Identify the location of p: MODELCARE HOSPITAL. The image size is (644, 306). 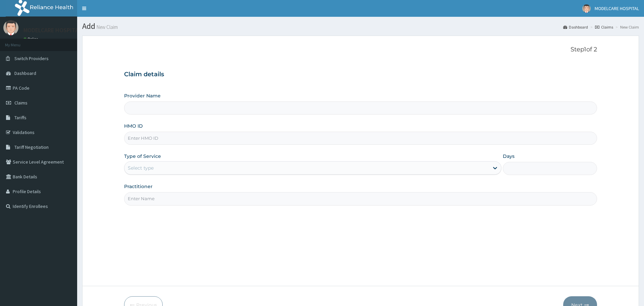
(52, 30).